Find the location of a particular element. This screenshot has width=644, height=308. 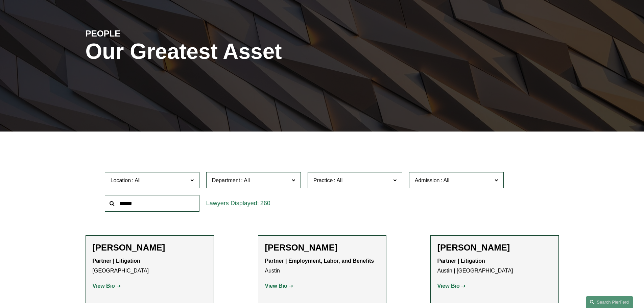

p: Austin is located at coordinates (322, 266).